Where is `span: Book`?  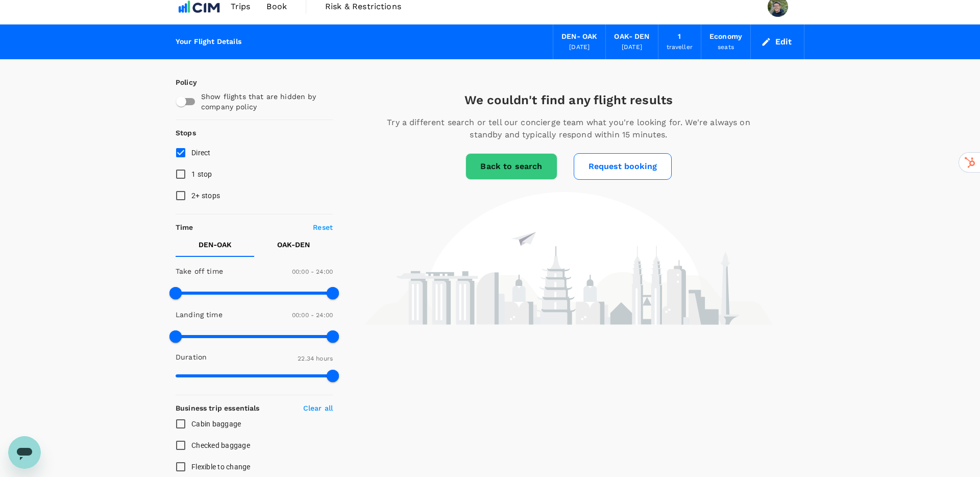 span: Book is located at coordinates (277, 6).